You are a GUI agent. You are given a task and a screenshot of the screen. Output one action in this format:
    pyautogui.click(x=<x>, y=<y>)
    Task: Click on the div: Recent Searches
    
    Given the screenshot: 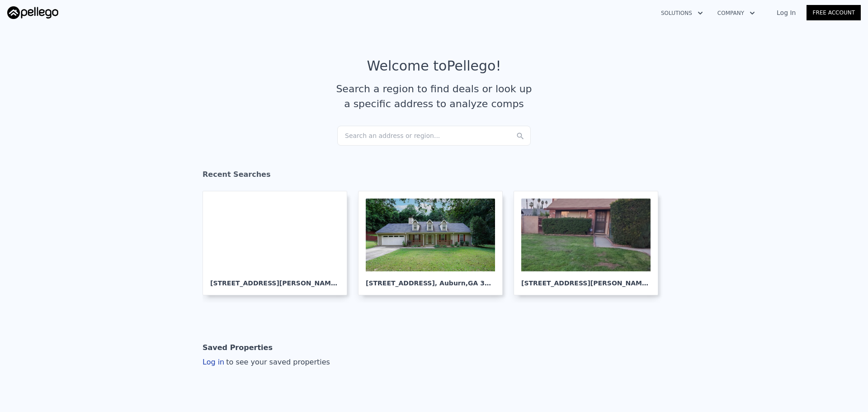 What is the action you would take?
    pyautogui.click(x=434, y=176)
    